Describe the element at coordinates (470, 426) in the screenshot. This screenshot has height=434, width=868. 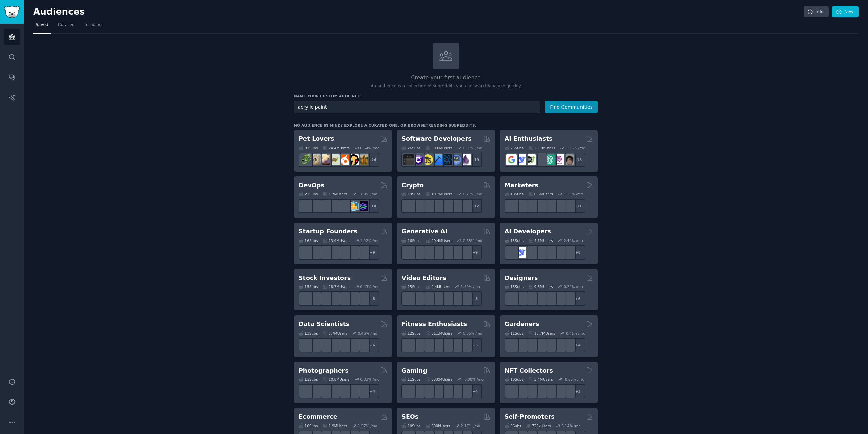
I see `div: 2.17 % /mo` at that location.